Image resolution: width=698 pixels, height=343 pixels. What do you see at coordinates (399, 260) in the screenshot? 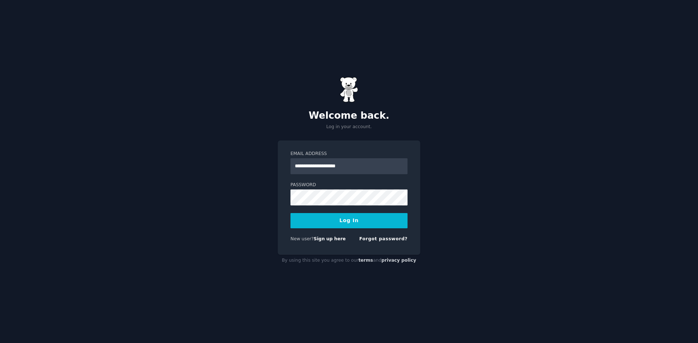
I see `a: privacy policy` at bounding box center [399, 260].